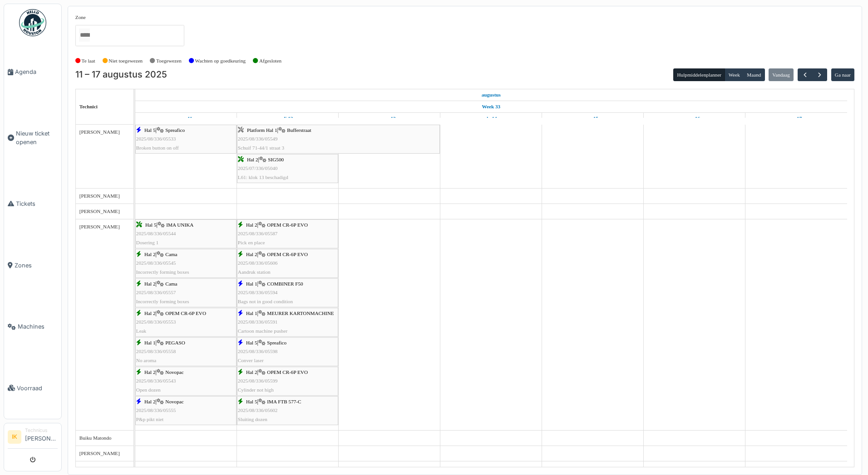  I want to click on label: Niet toegewezen, so click(125, 61).